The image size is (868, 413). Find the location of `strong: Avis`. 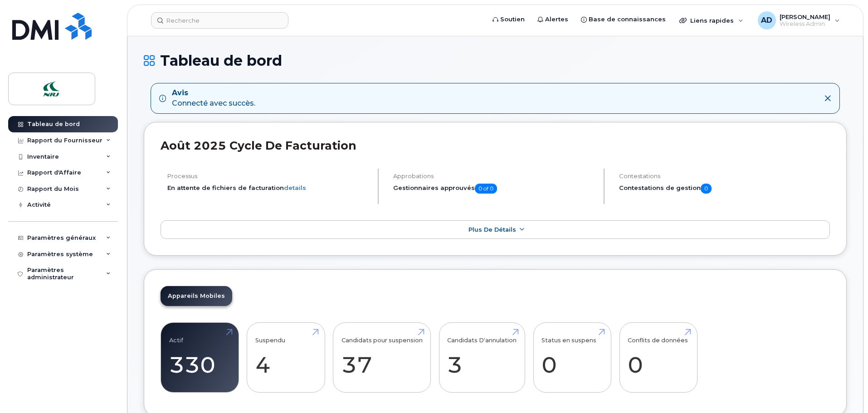

strong: Avis is located at coordinates (213, 93).